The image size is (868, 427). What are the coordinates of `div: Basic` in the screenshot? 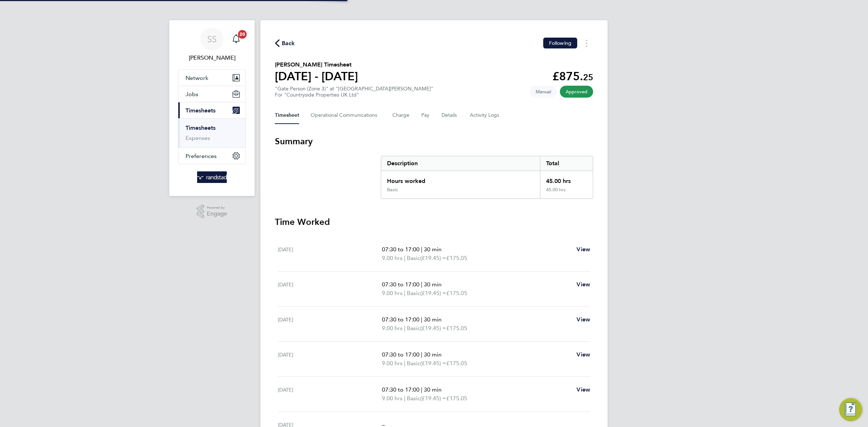 It's located at (393, 190).